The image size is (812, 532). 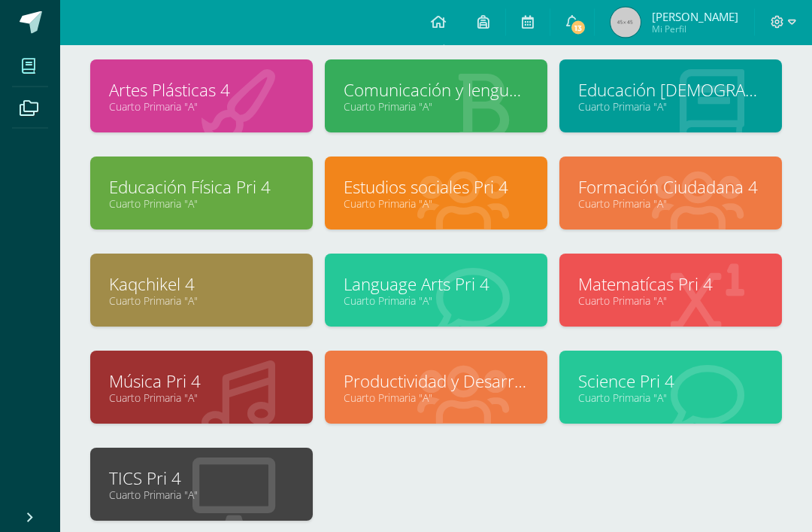 I want to click on a: Formación Ciudadana 4, so click(x=670, y=187).